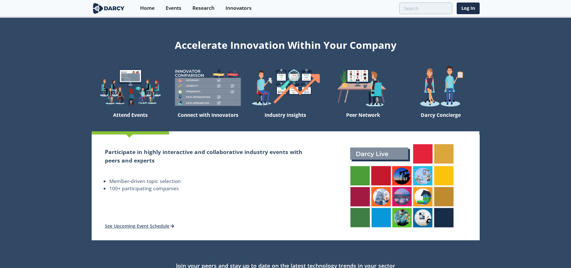  I want to click on div: Attend Events, so click(130, 120).